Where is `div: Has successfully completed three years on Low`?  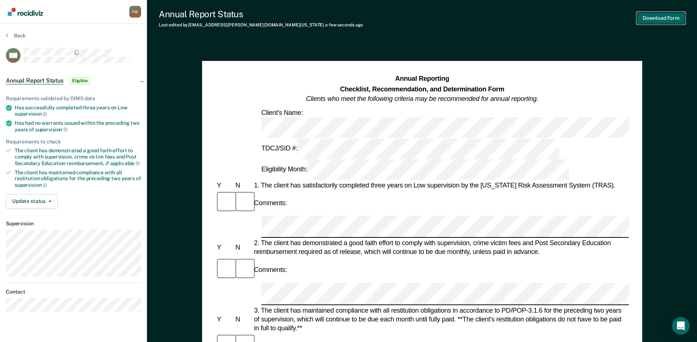 div: Has successfully completed three years on Low is located at coordinates (78, 111).